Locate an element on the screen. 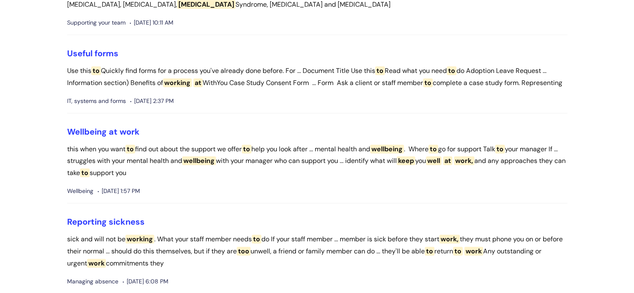  span: Supporting your team is located at coordinates (96, 22).